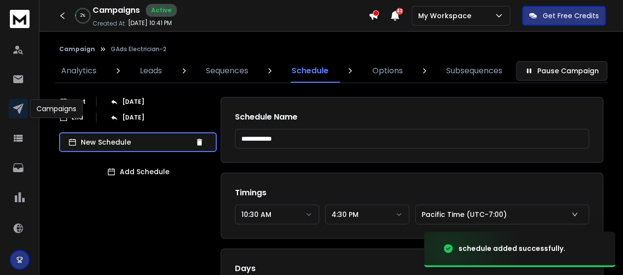  Describe the element at coordinates (79, 71) in the screenshot. I see `p: Analytics` at that location.